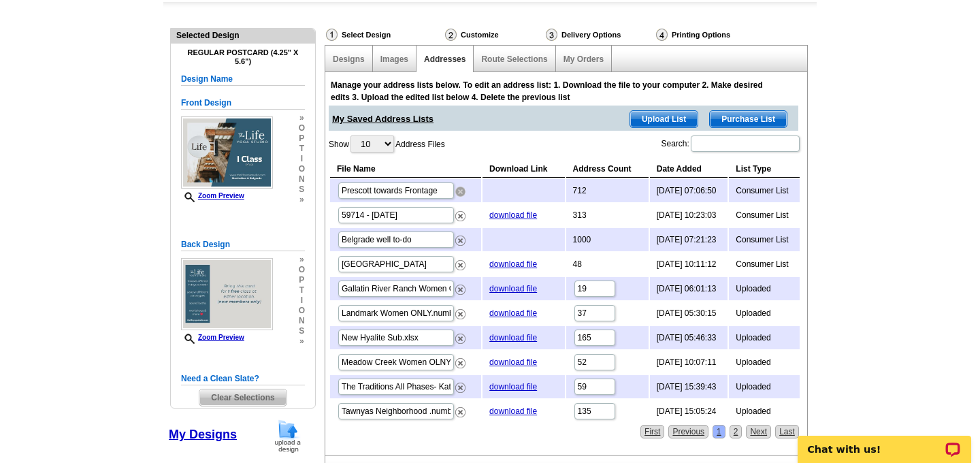 The width and height of the screenshot is (980, 463). Describe the element at coordinates (243, 35) in the screenshot. I see `div: Selected Design` at that location.